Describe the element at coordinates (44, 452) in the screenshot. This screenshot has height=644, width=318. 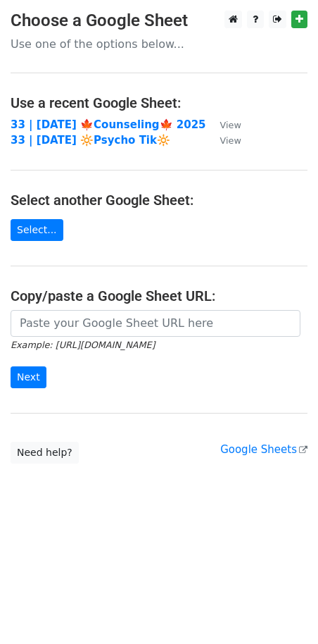
I see `a: Need help?` at that location.